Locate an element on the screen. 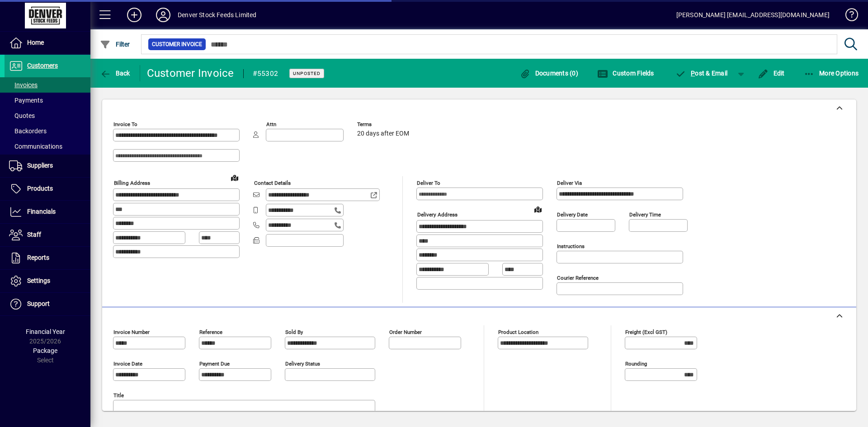 This screenshot has width=868, height=427. span: ost & Email is located at coordinates (702, 73).